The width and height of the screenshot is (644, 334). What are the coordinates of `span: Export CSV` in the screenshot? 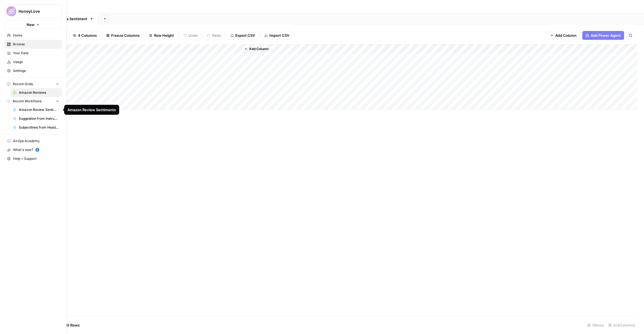 It's located at (245, 35).